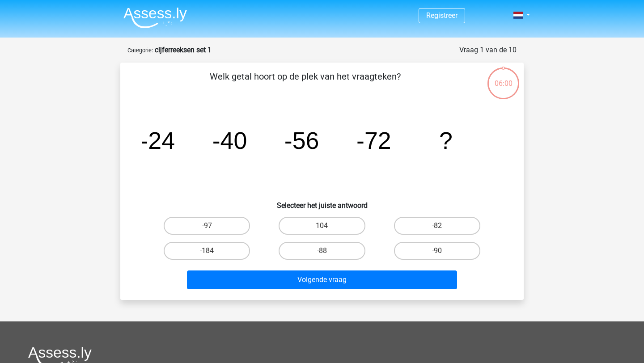 The width and height of the screenshot is (644, 363). Describe the element at coordinates (437, 226) in the screenshot. I see `label: -82` at that location.